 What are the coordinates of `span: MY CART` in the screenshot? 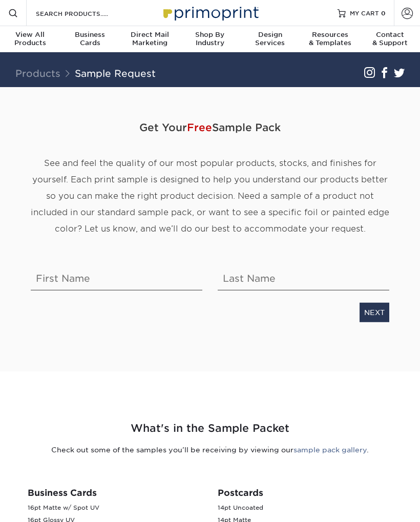 It's located at (364, 13).